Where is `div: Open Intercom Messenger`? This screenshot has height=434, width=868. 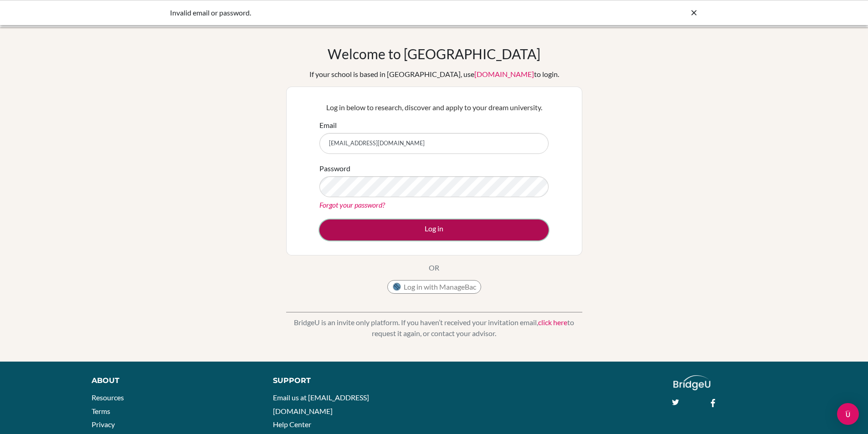
div: Open Intercom Messenger is located at coordinates (848, 413).